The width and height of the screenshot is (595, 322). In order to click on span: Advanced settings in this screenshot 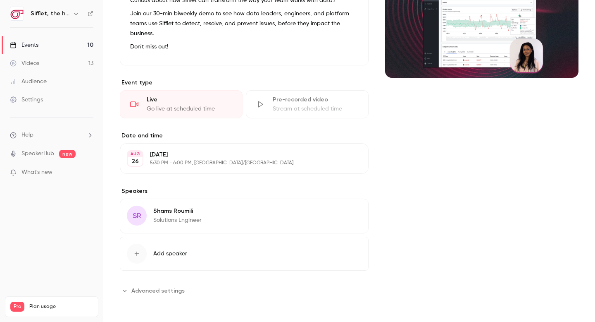, I will do `click(158, 290)`.